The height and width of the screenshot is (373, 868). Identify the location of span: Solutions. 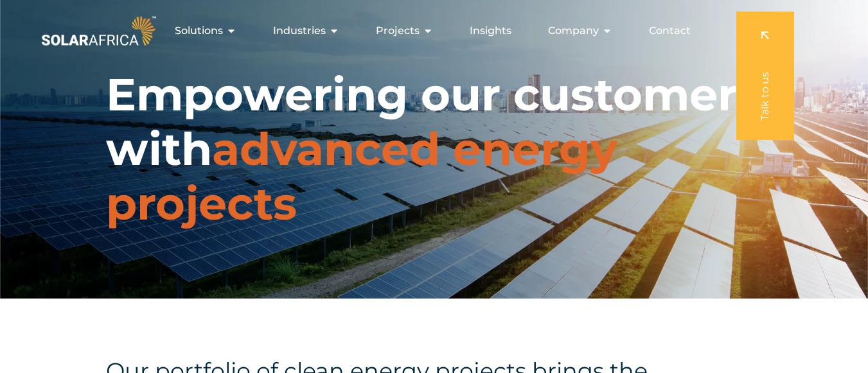
(199, 31).